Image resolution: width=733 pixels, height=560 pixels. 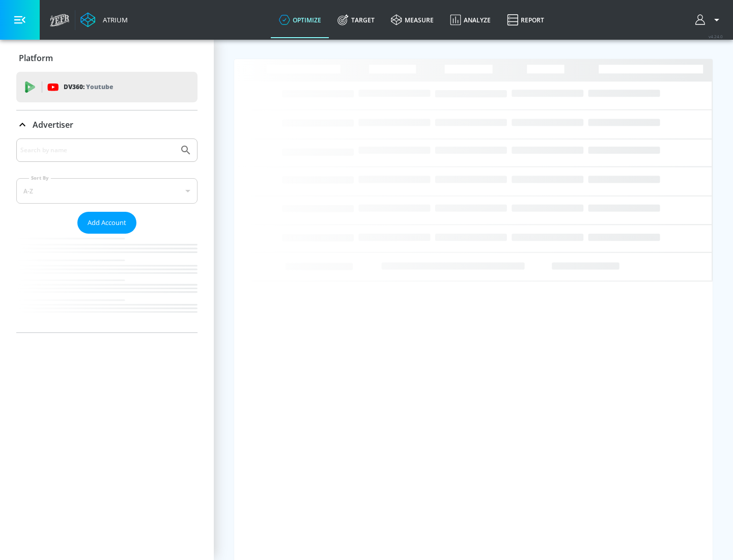 What do you see at coordinates (113, 20) in the screenshot?
I see `div: Atrium` at bounding box center [113, 20].